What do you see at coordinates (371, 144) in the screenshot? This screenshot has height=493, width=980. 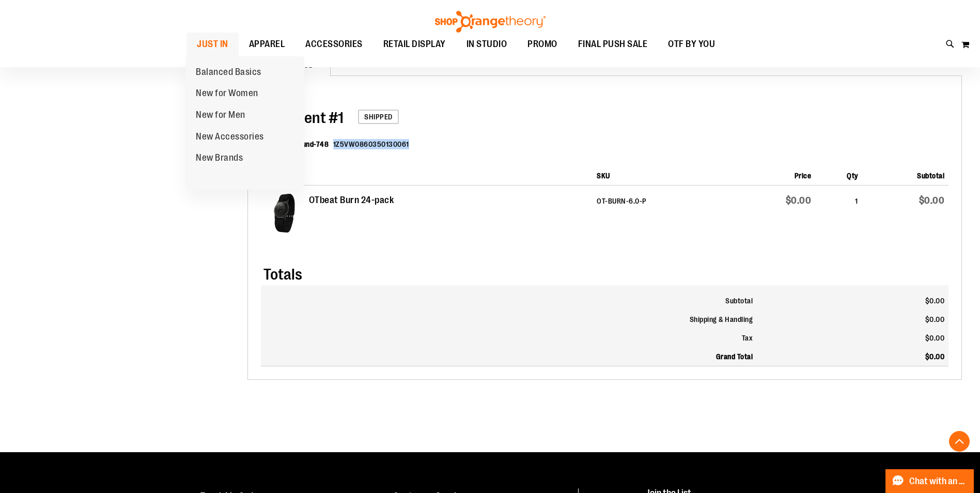 I see `dd: 1Z5VW0860350130061` at bounding box center [371, 144].